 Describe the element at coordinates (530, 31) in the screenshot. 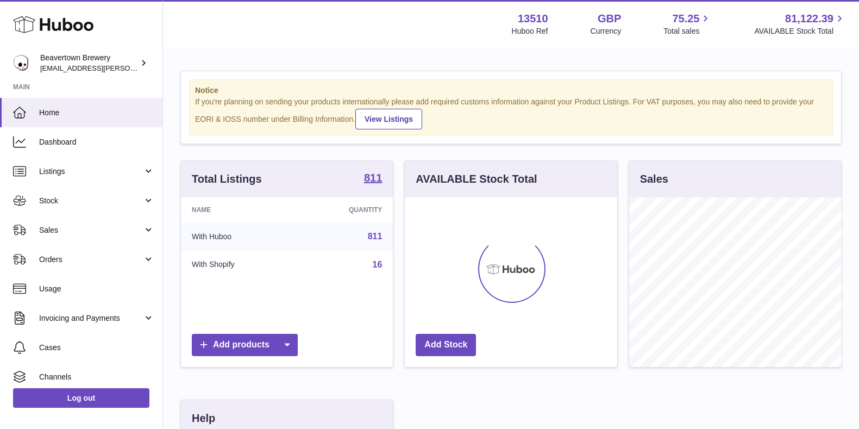

I see `div: Huboo Ref` at that location.